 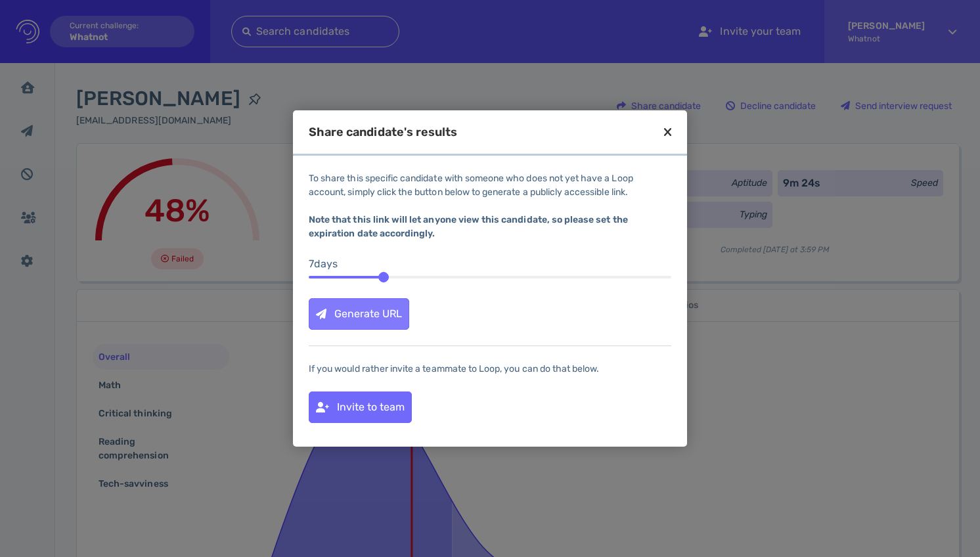 I want to click on div: 7 day s, so click(x=490, y=264).